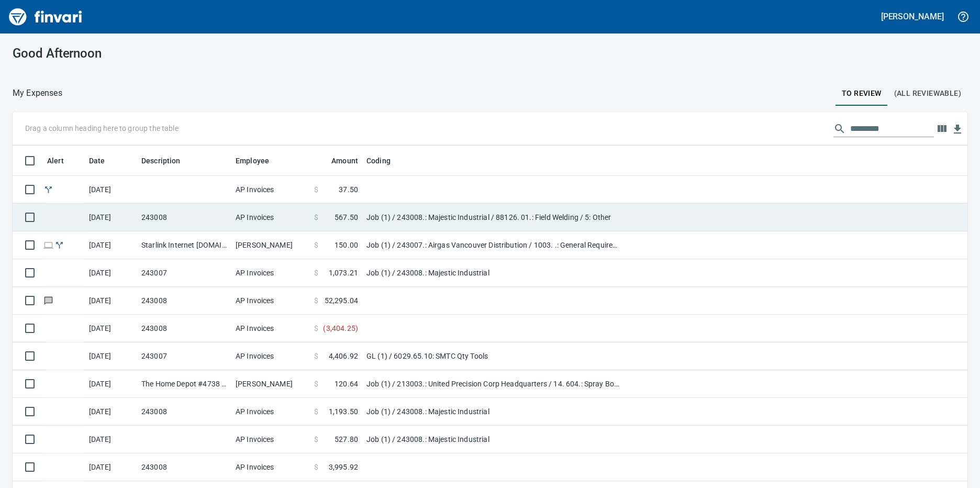 Image resolution: width=980 pixels, height=488 pixels. I want to click on a: Finvari, so click(46, 16).